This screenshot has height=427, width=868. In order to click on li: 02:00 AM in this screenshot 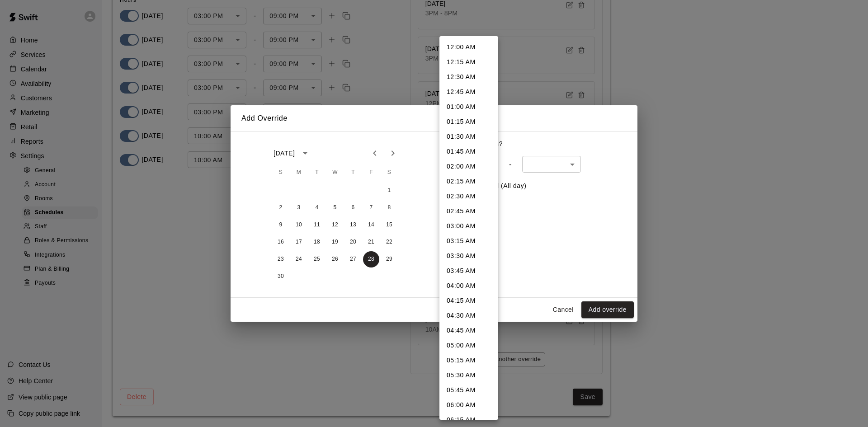, I will do `click(469, 166)`.